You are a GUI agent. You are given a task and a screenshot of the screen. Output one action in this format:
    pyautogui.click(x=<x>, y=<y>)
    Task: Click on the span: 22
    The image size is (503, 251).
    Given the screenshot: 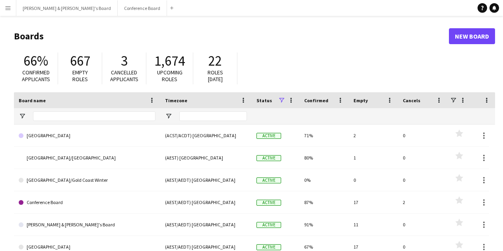 What is the action you would take?
    pyautogui.click(x=215, y=61)
    